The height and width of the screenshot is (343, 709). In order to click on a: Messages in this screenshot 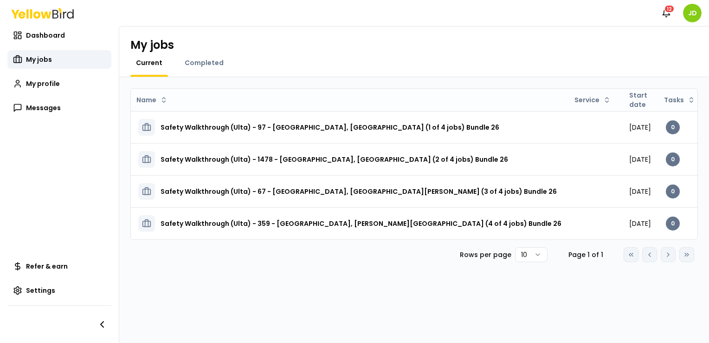, I will do `click(59, 108)`.